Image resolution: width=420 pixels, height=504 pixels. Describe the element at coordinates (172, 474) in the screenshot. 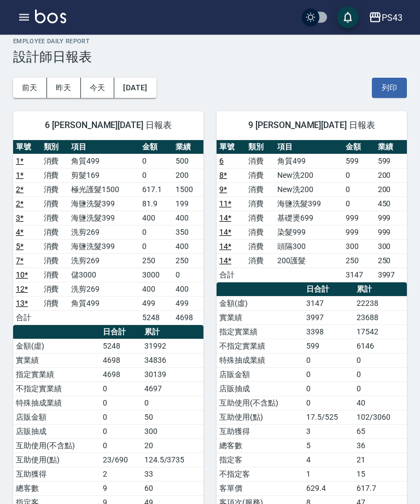

I see `td: 33` at that location.